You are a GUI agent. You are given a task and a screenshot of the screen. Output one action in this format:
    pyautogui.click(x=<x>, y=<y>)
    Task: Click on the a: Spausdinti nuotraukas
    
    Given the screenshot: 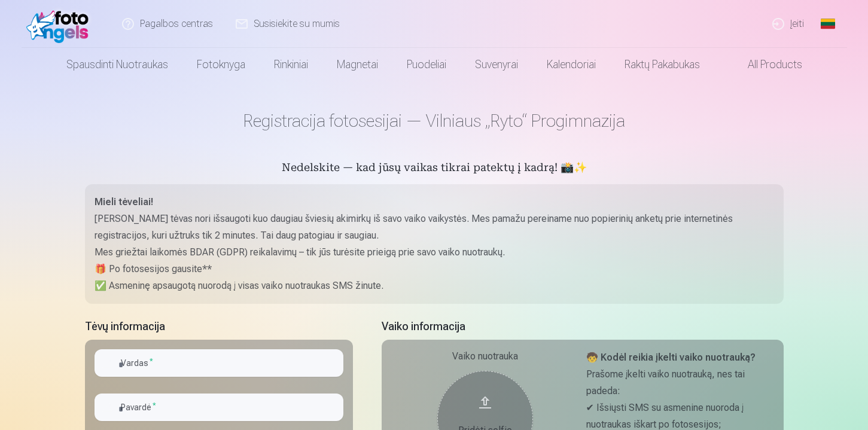 What is the action you would take?
    pyautogui.click(x=118, y=65)
    